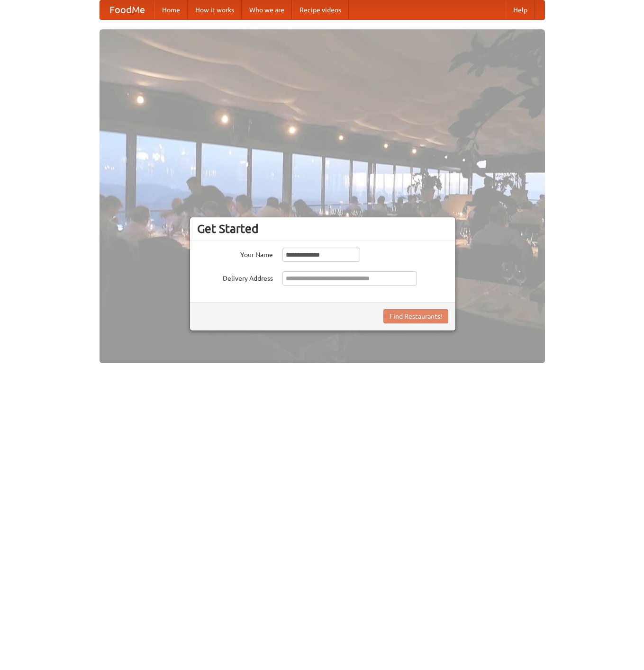 The image size is (644, 670). Describe the element at coordinates (520, 10) in the screenshot. I see `a: Help` at that location.